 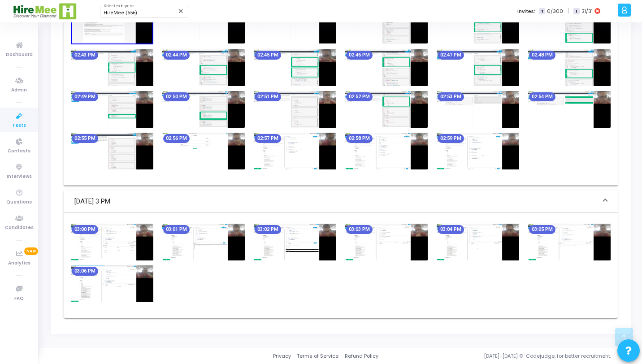 What do you see at coordinates (359, 229) in the screenshot?
I see `mat-chip: 03:03 PM` at bounding box center [359, 229].